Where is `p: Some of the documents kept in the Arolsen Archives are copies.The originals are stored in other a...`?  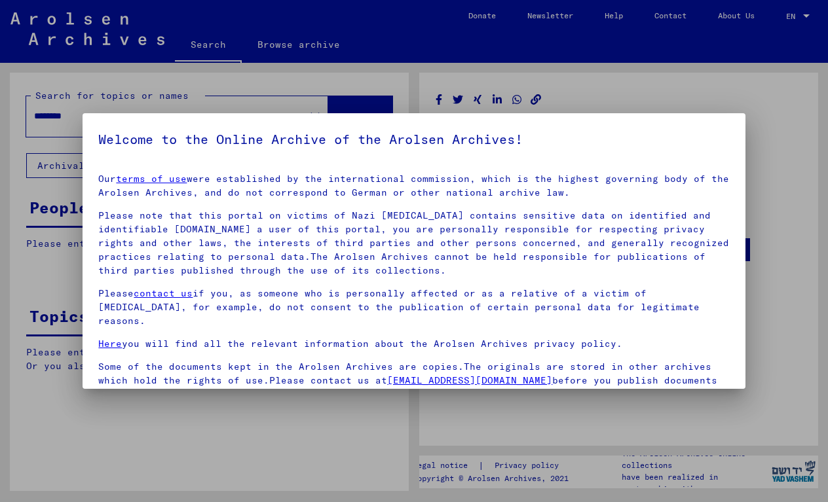 p: Some of the documents kept in the Arolsen Archives are copies.The originals are stored in other a... is located at coordinates (413, 381).